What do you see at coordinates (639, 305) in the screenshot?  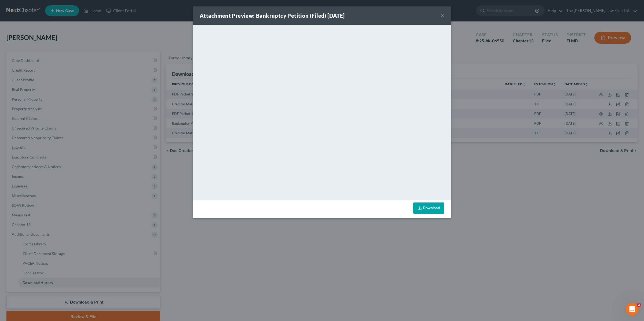 I see `span: 2` at bounding box center [639, 305].